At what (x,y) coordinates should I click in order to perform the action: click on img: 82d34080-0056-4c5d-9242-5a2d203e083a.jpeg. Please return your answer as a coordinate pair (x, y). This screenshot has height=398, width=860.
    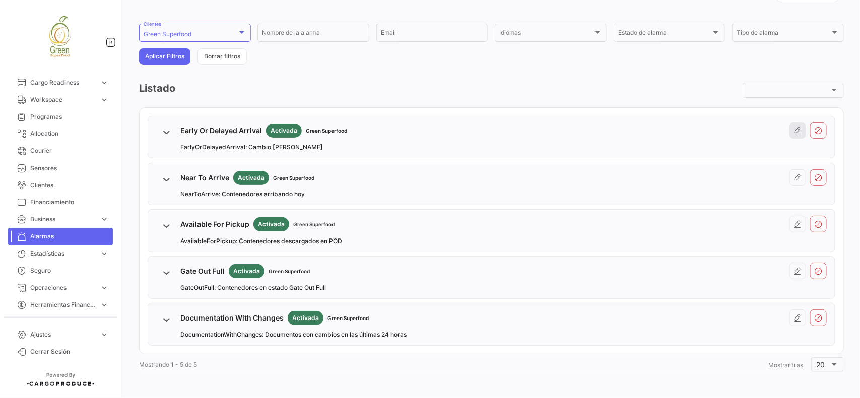
    Looking at the image, I should click on (60, 37).